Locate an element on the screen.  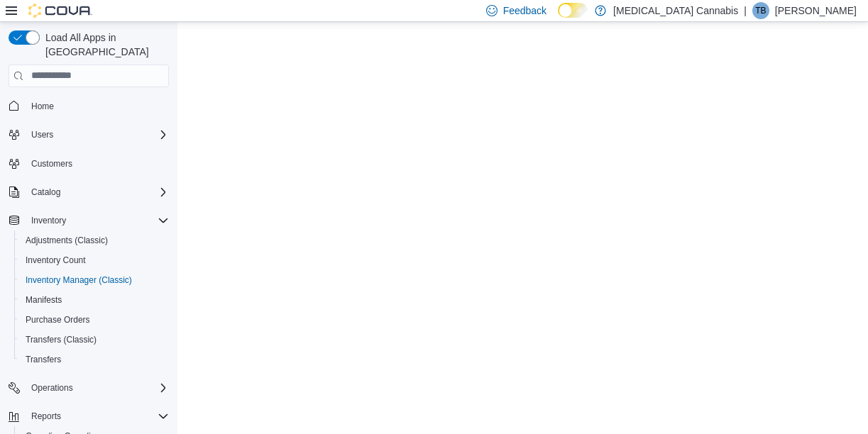
a: Inventory Manager (Classic) is located at coordinates (79, 280).